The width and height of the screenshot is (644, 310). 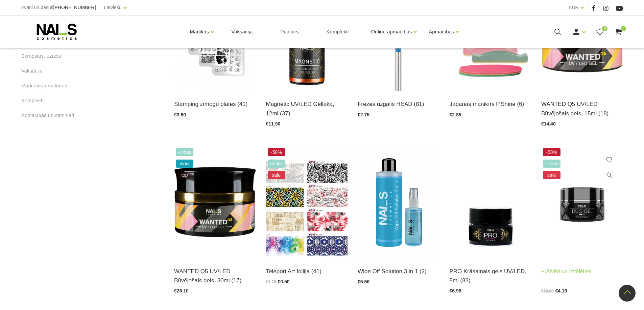 What do you see at coordinates (41, 56) in the screenshot?
I see `a: Skropstas, uzacis` at bounding box center [41, 56].